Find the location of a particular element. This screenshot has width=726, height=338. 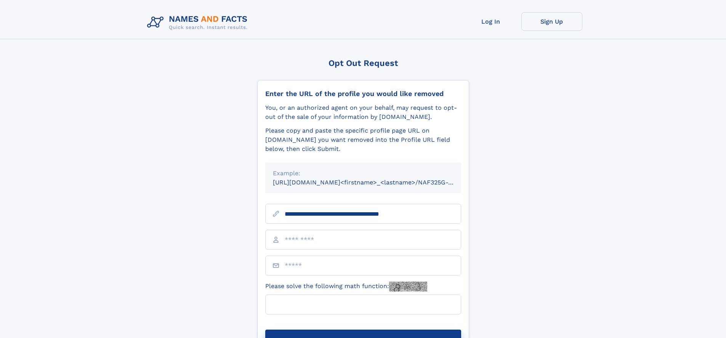

div: You, or an authorized agent on your behalf, may request to opt-out of the sale of your informatio... is located at coordinates (363, 112).